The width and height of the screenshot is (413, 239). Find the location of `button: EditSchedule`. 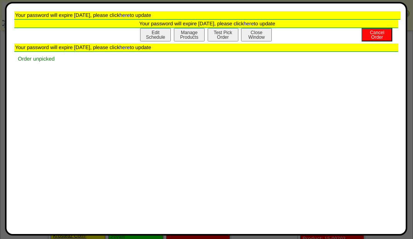

button: EditSchedule is located at coordinates (156, 35).